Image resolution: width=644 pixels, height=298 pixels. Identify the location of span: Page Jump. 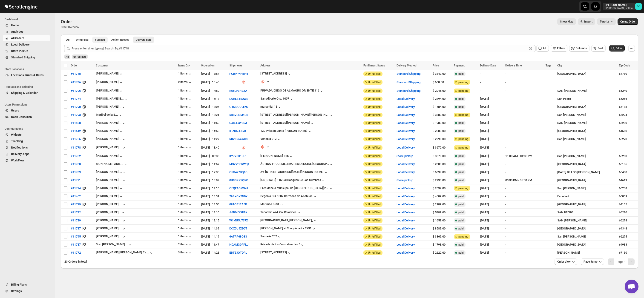
(591, 262).